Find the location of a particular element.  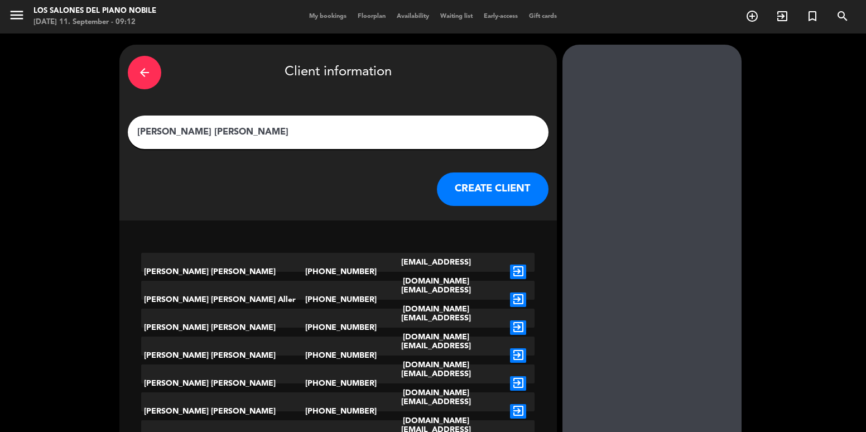

span: Availability is located at coordinates (413, 16).